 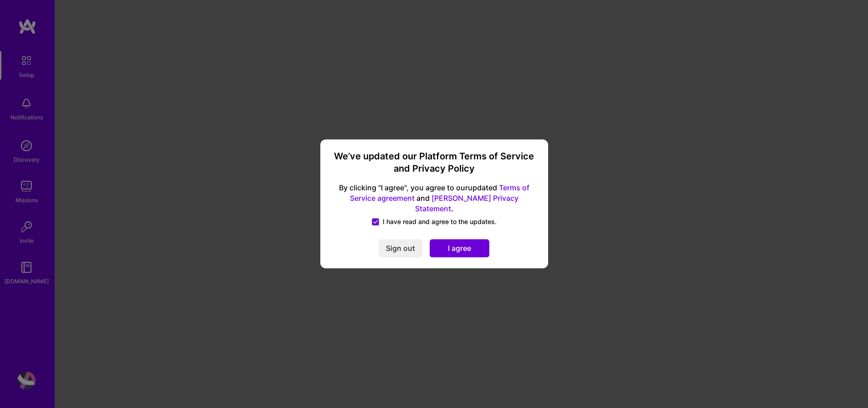 What do you see at coordinates (459, 249) in the screenshot?
I see `button: I agree` at bounding box center [459, 249].